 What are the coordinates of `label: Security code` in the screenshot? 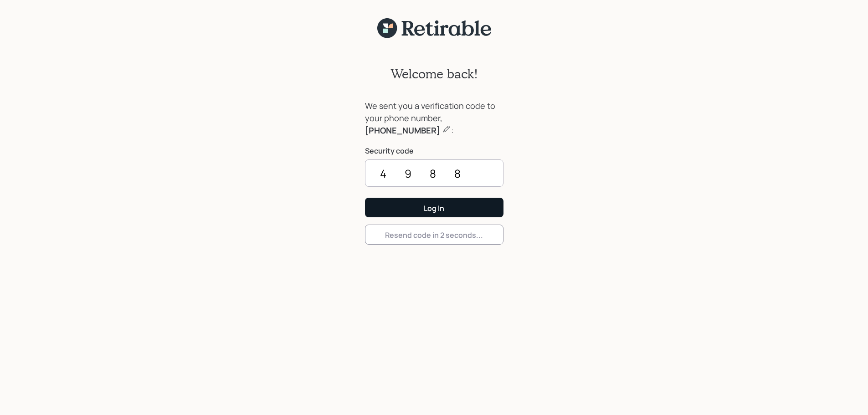 It's located at (434, 151).